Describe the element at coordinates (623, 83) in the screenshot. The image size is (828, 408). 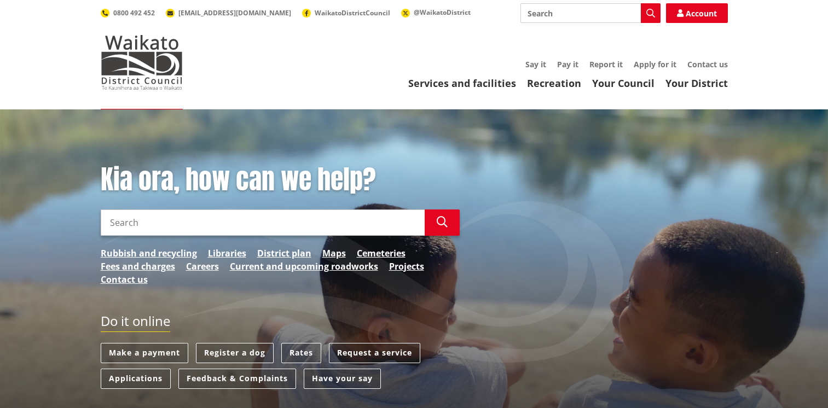
I see `a: Your Council` at that location.